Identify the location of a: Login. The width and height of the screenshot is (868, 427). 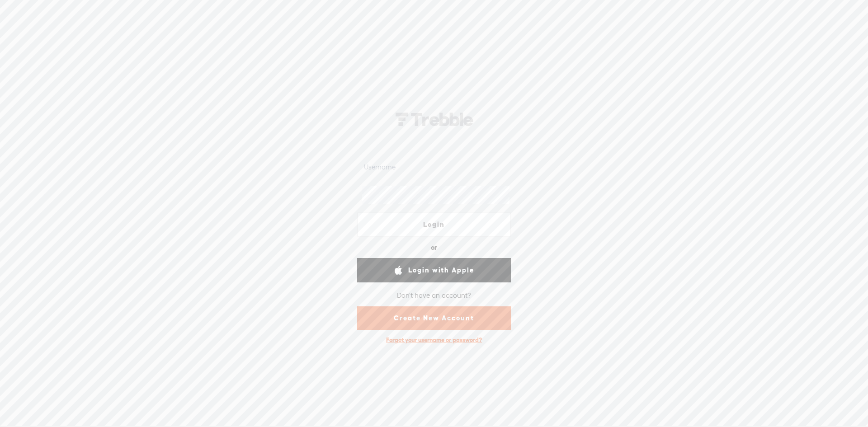
(434, 225).